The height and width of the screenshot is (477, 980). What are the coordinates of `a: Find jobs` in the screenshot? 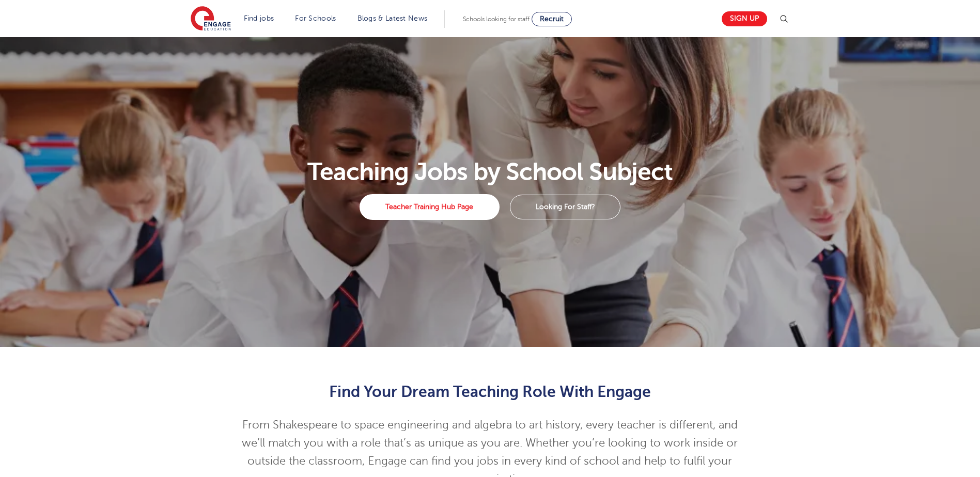 It's located at (259, 18).